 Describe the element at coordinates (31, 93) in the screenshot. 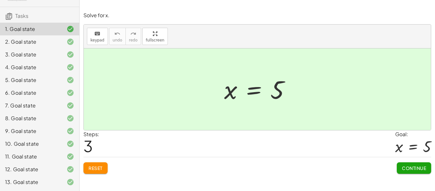

I see `div: 6. Goal state` at that location.